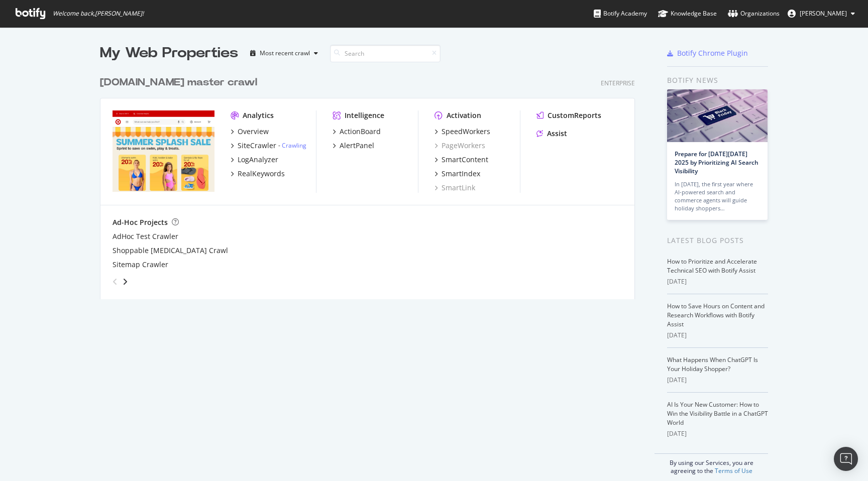 The height and width of the screenshot is (481, 868). Describe the element at coordinates (846, 459) in the screenshot. I see `div: Open Intercom Messenger` at that location.